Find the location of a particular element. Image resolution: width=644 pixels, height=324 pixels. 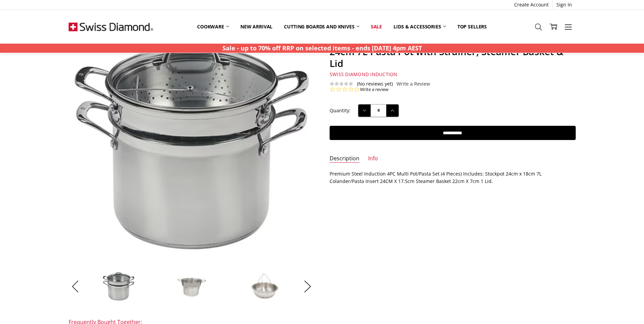

span: Swiss Diamond Induction is located at coordinates (364, 74).